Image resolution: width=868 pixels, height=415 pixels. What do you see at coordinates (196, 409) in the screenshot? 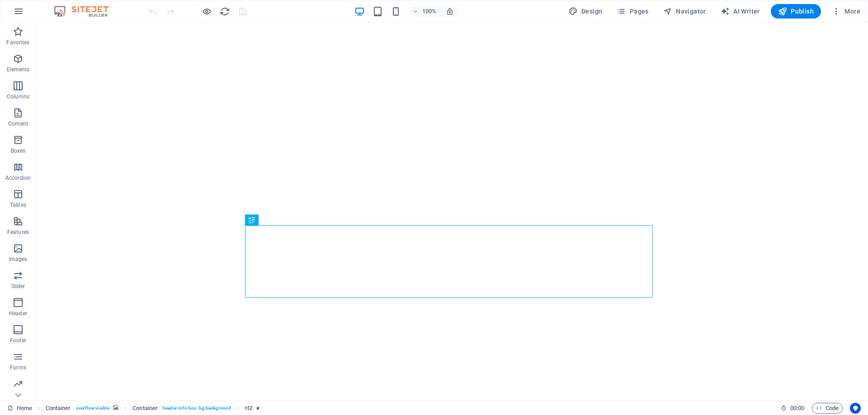
I see `span: . header-info-box .bg-background` at bounding box center [196, 409].